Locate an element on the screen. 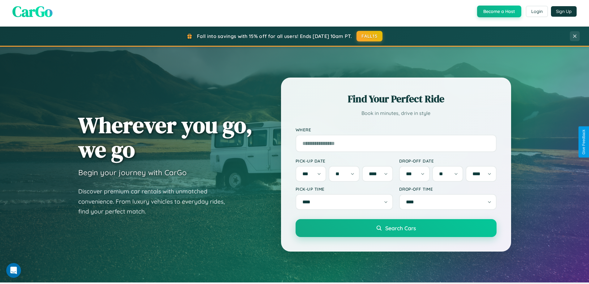 This screenshot has height=284, width=589. label: Pick-up Time is located at coordinates (344, 189).